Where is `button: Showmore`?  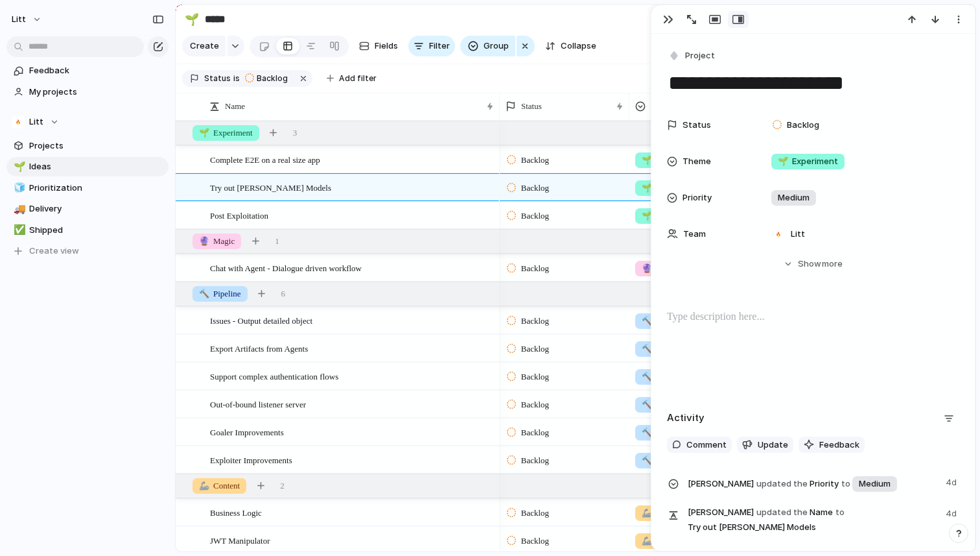
button: Showmore is located at coordinates (813, 264).